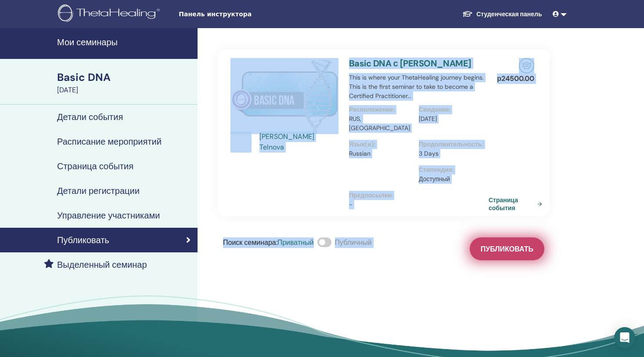 This screenshot has height=357, width=644. What do you see at coordinates (451, 110) in the screenshot?
I see `p: Свидание :` at bounding box center [451, 110].